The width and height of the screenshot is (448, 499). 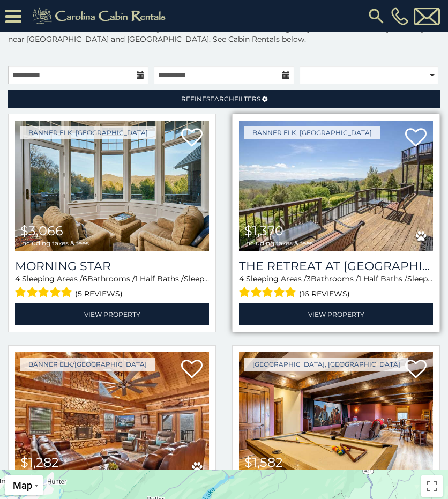 What do you see at coordinates (336, 186) in the screenshot?
I see `img: The Retreat at Mountain Meadows` at bounding box center [336, 186].